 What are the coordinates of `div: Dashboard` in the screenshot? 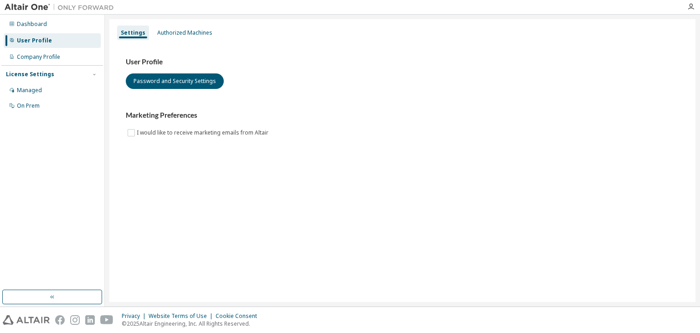 It's located at (32, 24).